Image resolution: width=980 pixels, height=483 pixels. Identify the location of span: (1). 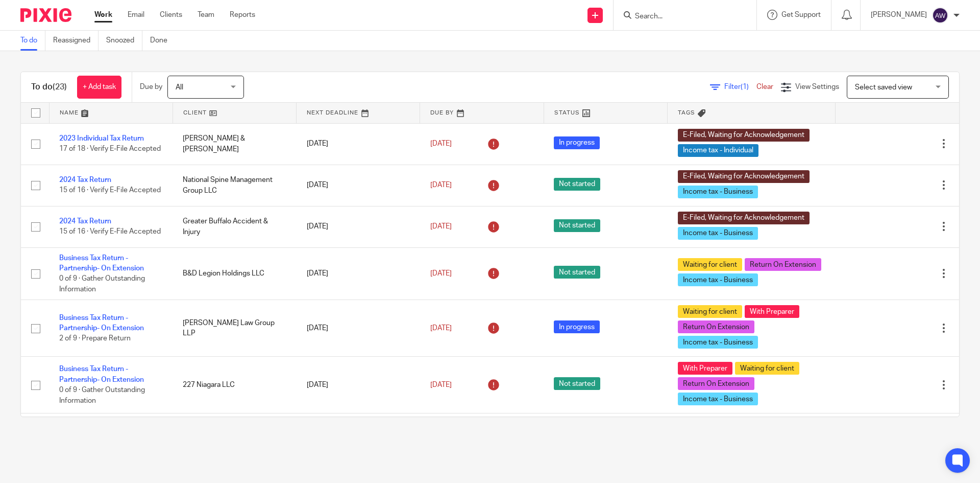
(745, 87).